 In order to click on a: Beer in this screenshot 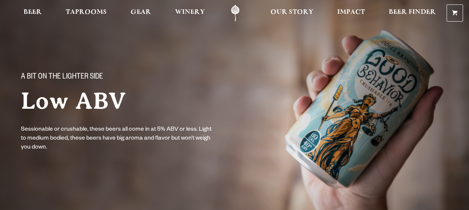, I will do `click(32, 13)`.